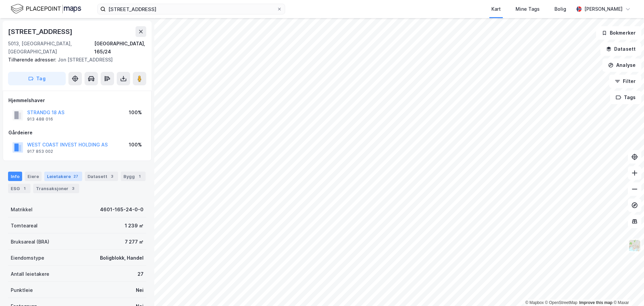 This screenshot has width=644, height=306. Describe the element at coordinates (619, 33) in the screenshot. I see `button: Bokmerker` at that location.